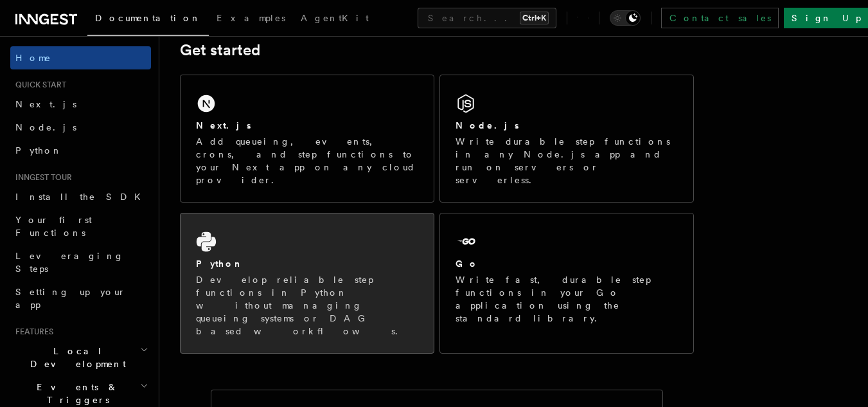 The image size is (868, 407). Describe the element at coordinates (45, 127) in the screenshot. I see `span: Node.js` at that location.